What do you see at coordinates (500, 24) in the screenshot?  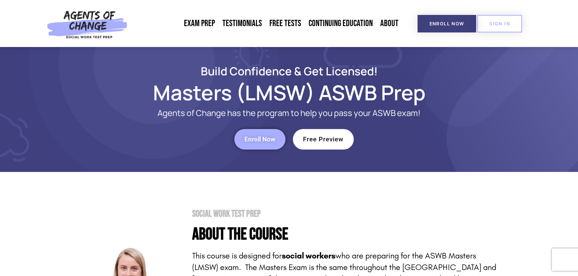 I see `a: SIGN IN` at bounding box center [500, 24].